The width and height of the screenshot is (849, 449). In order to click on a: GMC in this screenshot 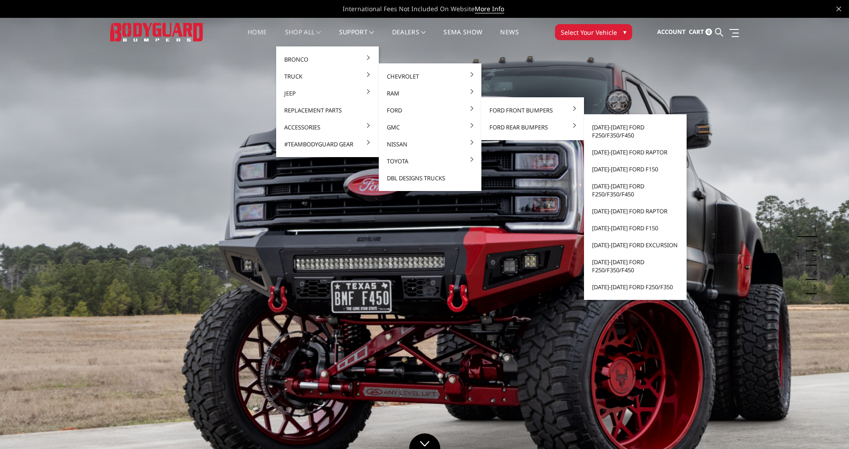, I will do `click(430, 127)`.